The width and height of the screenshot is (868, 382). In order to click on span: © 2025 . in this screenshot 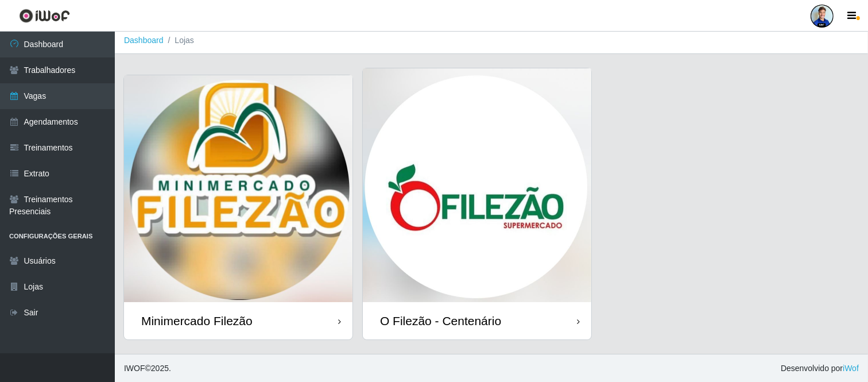, I will do `click(148, 369)`.